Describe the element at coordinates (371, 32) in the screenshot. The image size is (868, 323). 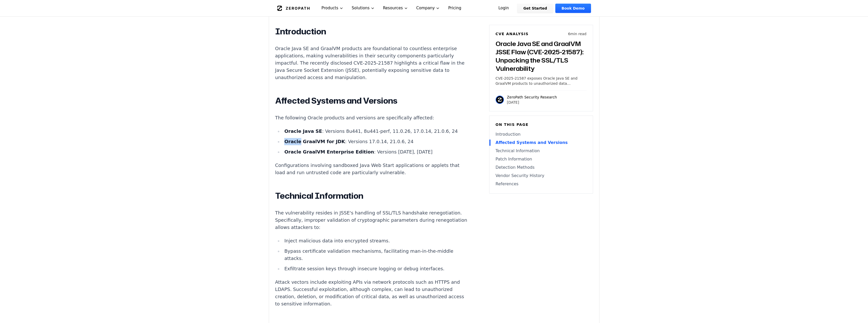
I see `h2: Introduction` at that location.